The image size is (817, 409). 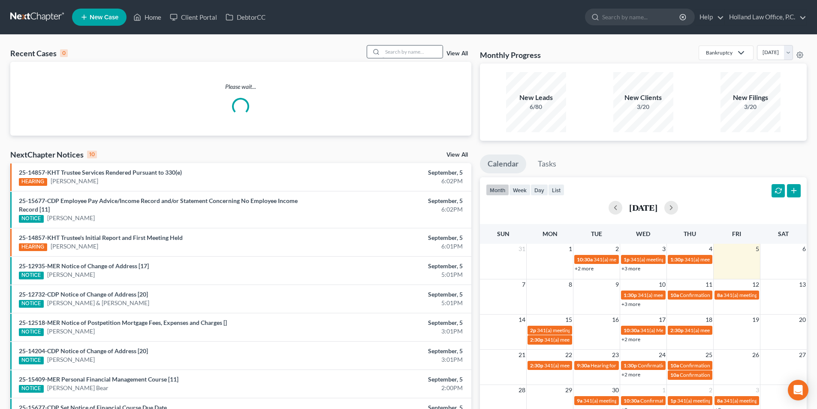 What do you see at coordinates (758, 249) in the screenshot?
I see `span: 5` at bounding box center [758, 249].